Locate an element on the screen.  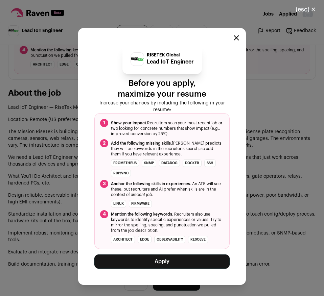
li: Docker is located at coordinates (192, 163).